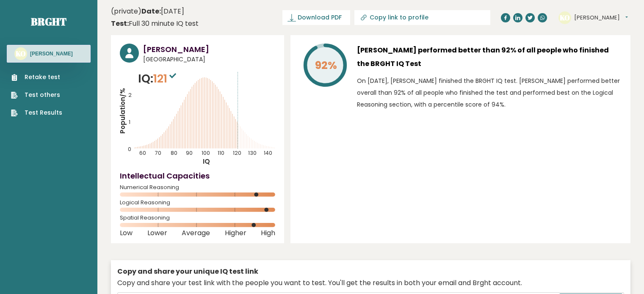 This screenshot has width=644, height=294. I want to click on b: Test:, so click(120, 23).